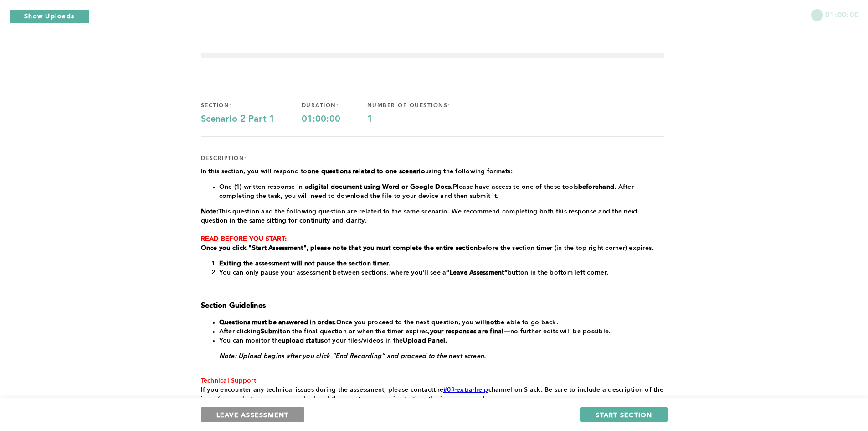 The height and width of the screenshot is (431, 868). What do you see at coordinates (842, 14) in the screenshot?
I see `span: 01:00:00` at bounding box center [842, 14].